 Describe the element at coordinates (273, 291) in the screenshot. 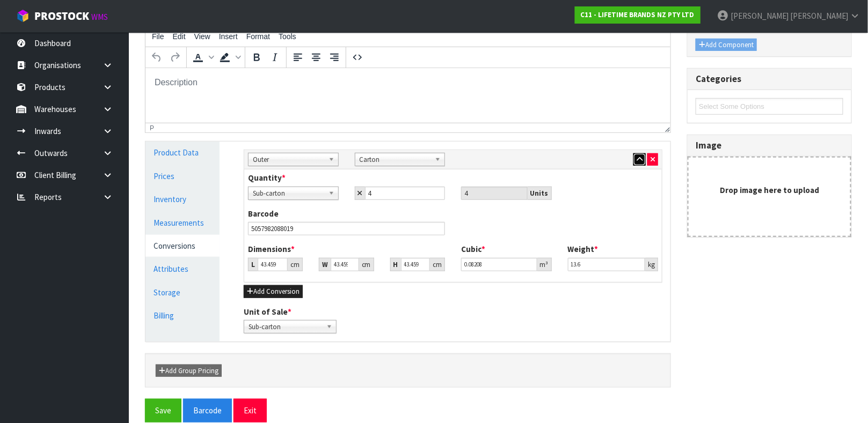

I see `button: Add Conversion` at that location.